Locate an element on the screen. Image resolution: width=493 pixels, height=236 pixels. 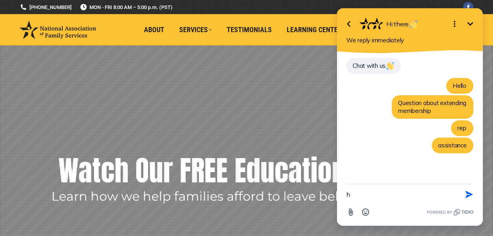
a: Learning Center is located at coordinates (314, 30).